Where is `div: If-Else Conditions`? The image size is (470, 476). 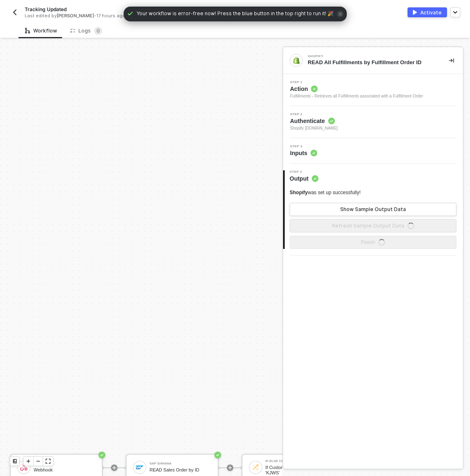 div: If-Else Conditions is located at coordinates (297, 461).